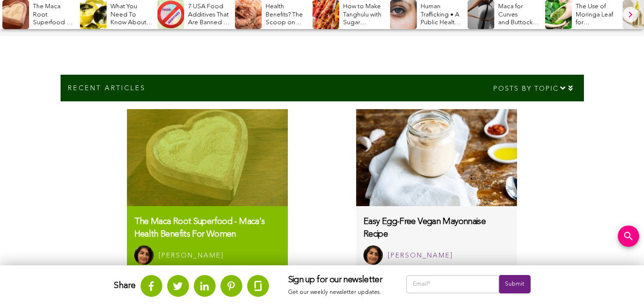  Describe the element at coordinates (337, 281) in the screenshot. I see `h3: Sign up for our newsletter` at that location.